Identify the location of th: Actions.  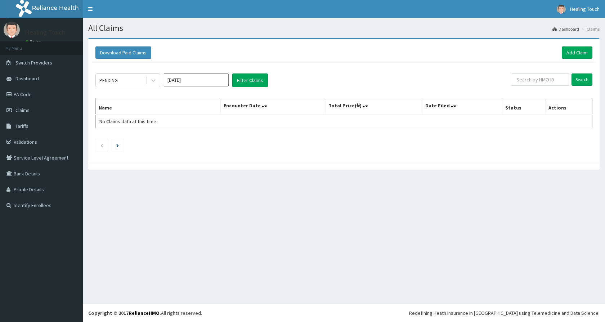
(569, 107).